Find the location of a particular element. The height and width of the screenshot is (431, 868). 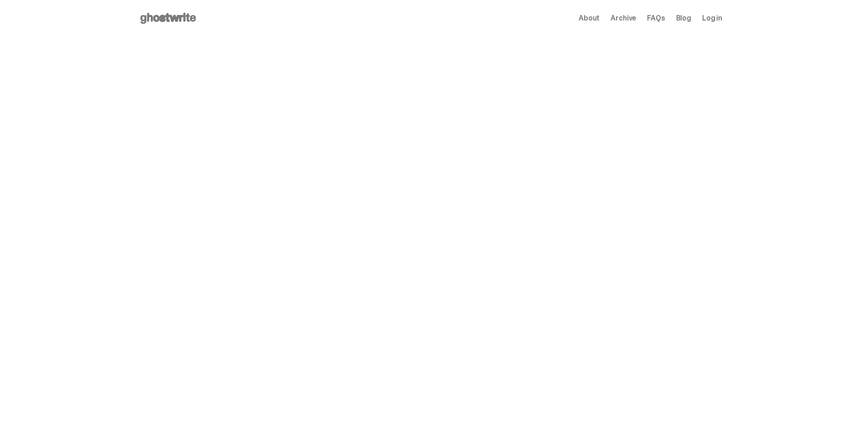

a: Archive is located at coordinates (623, 18).